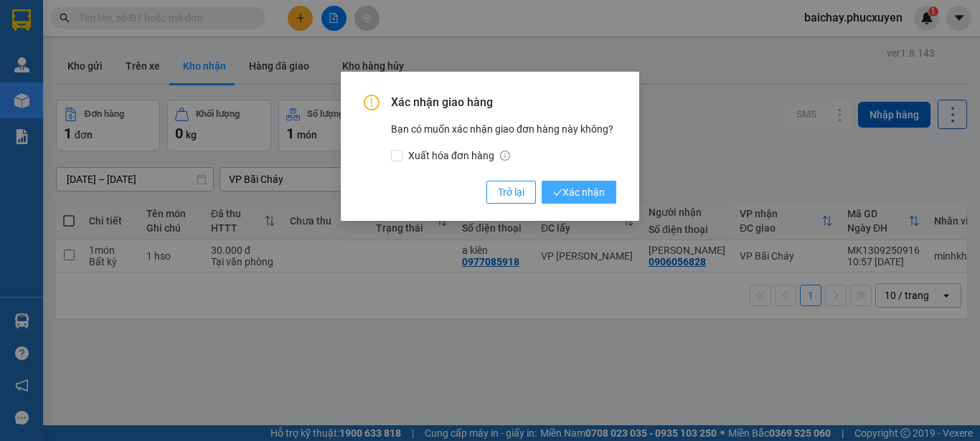 This screenshot has width=980, height=441. Describe the element at coordinates (511, 192) in the screenshot. I see `button: Trở lại` at that location.